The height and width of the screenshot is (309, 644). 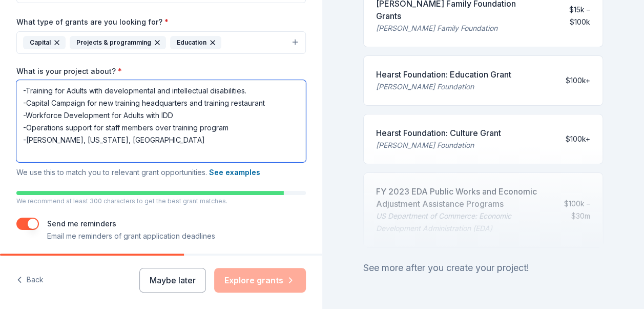 I want to click on div: Capital, so click(x=44, y=43).